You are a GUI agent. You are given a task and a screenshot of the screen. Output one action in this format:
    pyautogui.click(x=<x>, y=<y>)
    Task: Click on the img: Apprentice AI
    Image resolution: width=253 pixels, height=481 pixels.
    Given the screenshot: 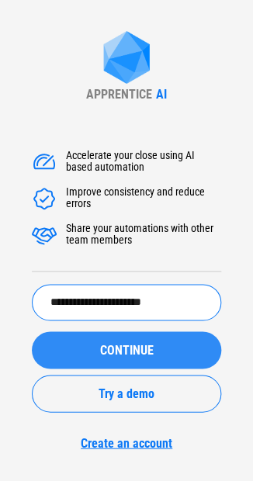 What is the action you would take?
    pyautogui.click(x=126, y=59)
    